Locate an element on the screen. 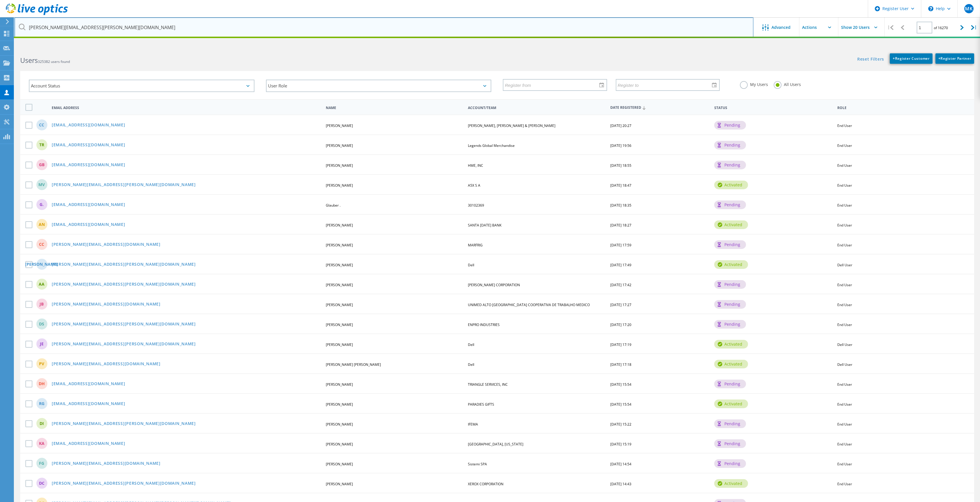  span: IFEMA is located at coordinates (473, 424).